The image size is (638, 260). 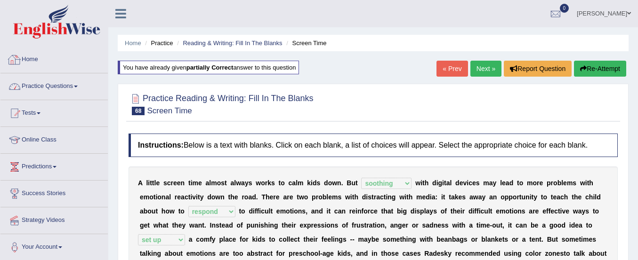 I want to click on b: y, so click(x=495, y=183).